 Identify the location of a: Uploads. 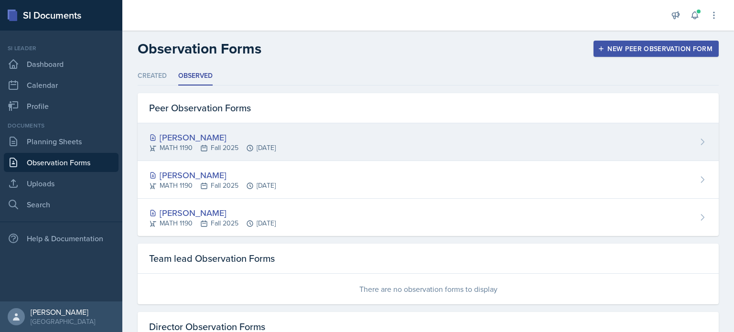
(61, 183).